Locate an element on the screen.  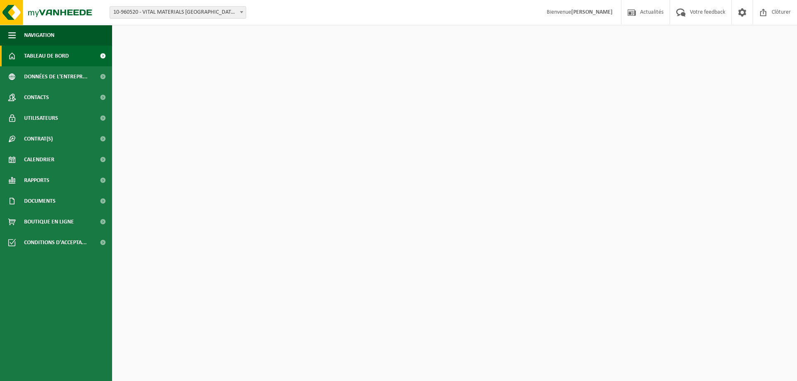
span: Données de l'entrepr... is located at coordinates (56, 77).